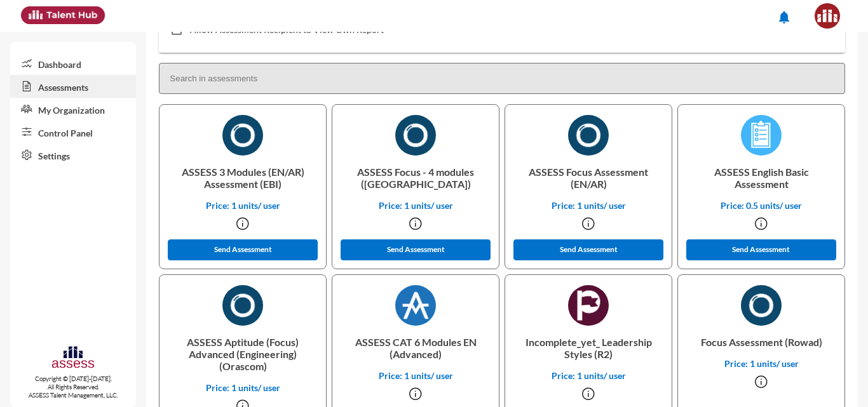  Describe the element at coordinates (73, 109) in the screenshot. I see `a: My Organization` at that location.